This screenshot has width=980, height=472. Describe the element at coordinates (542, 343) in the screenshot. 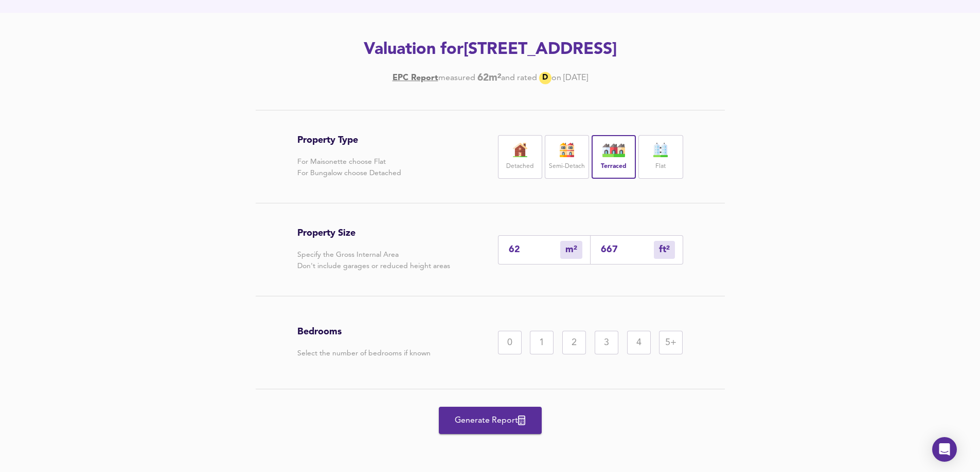

I see `div: 1` at that location.